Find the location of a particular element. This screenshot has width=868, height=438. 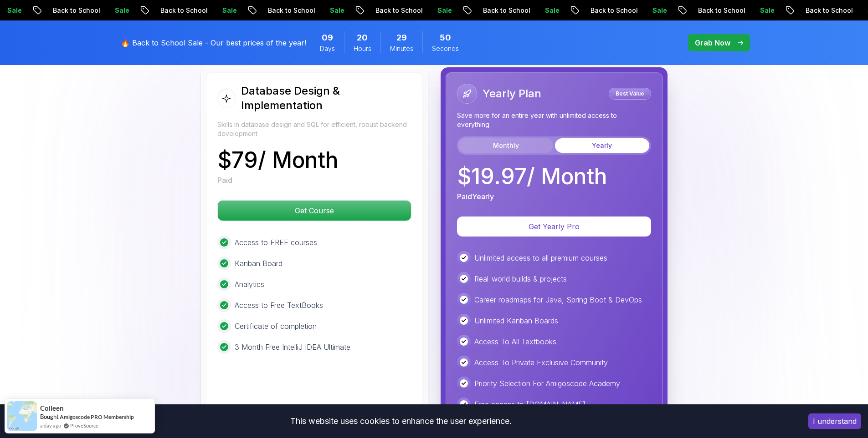

h2: Yearly Plan is located at coordinates (511, 94).